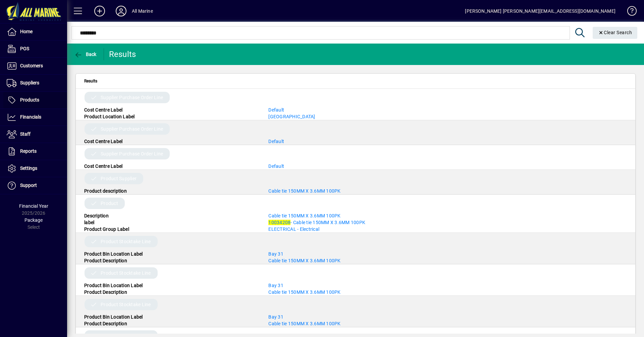  What do you see at coordinates (121, 11) in the screenshot?
I see `button: Profile` at bounding box center [121, 11].